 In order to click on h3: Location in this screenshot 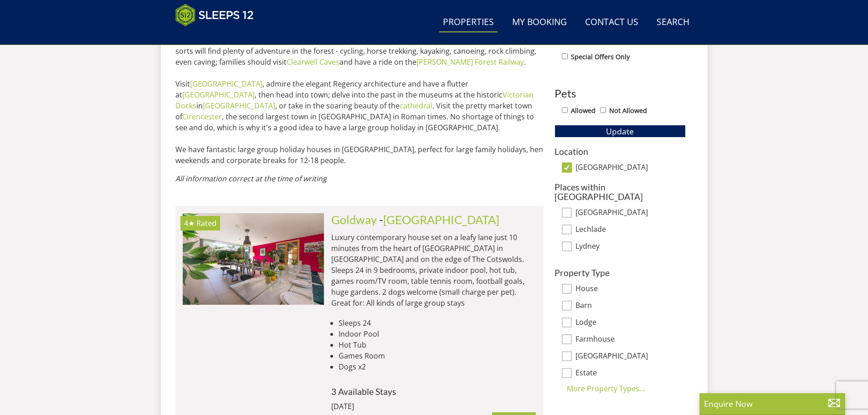, I will do `click(620, 151)`.